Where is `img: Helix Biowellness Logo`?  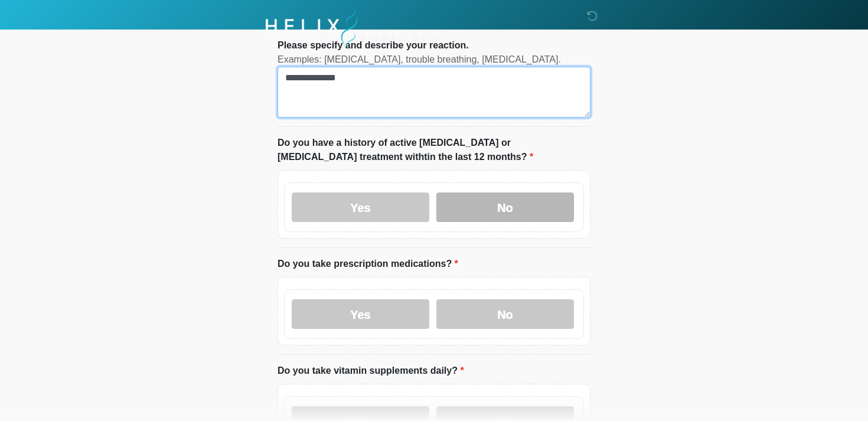 img: Helix Biowellness Logo is located at coordinates (353, 30).